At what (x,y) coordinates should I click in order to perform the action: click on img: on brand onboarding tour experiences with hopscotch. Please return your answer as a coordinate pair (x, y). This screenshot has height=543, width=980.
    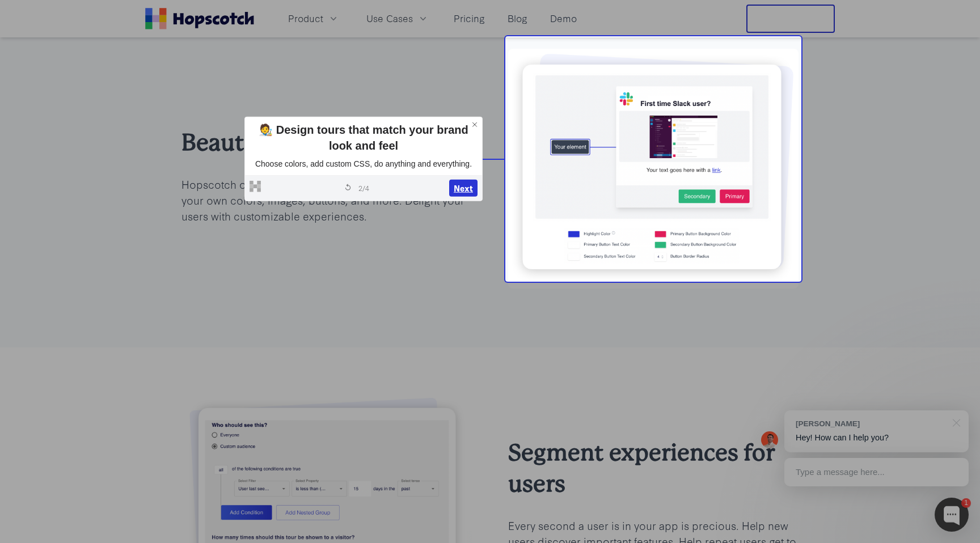
    Looking at the image, I should click on (653, 168).